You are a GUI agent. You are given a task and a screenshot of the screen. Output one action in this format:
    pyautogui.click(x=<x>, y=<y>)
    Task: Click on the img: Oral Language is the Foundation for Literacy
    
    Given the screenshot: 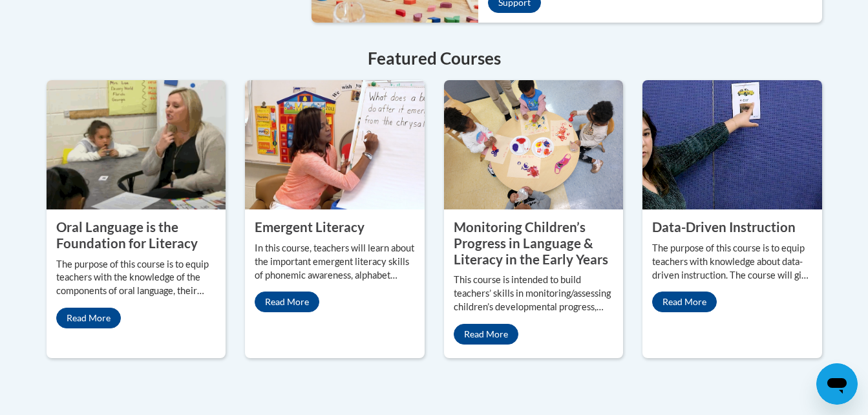 What is the action you would take?
    pyautogui.click(x=136, y=145)
    